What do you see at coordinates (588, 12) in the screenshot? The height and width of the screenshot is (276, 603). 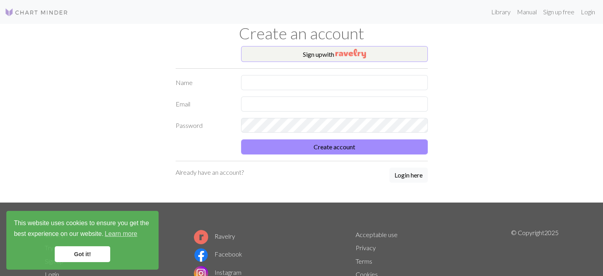 I see `a: Login` at bounding box center [588, 12].